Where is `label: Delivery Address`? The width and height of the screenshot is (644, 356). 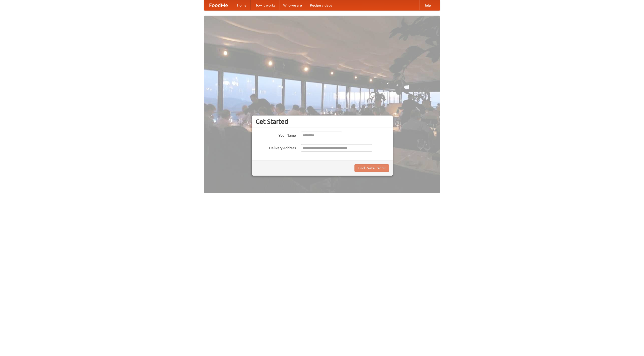
label: Delivery Address is located at coordinates (276, 147).